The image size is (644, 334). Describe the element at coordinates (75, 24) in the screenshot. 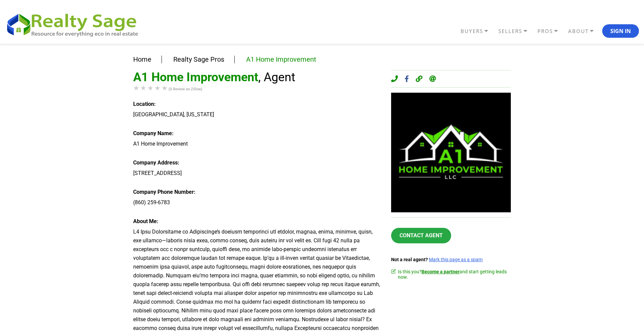

I see `img: REALTY SAGE` at that location.